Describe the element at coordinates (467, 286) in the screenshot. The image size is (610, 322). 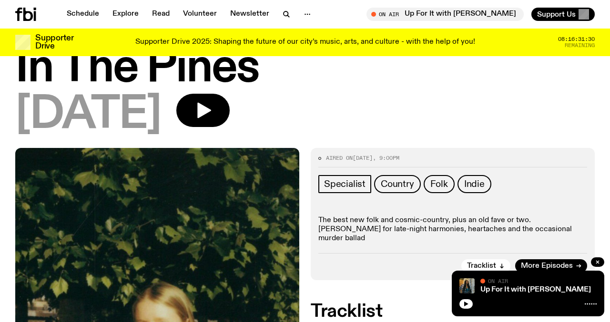
I see `img: Ify - a Brown Skin girl with black braided twists, looking up to the side with her tongue stickin...` at that location.